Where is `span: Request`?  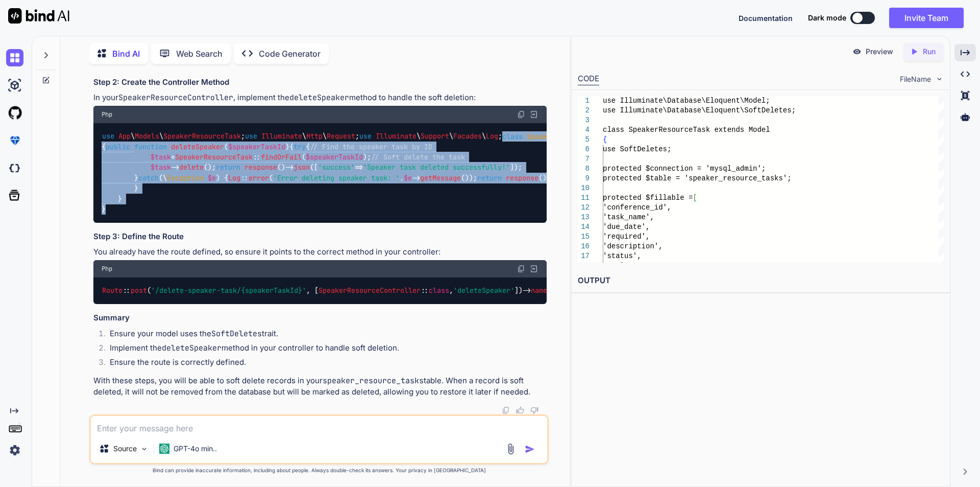 span: Request is located at coordinates (341, 136).